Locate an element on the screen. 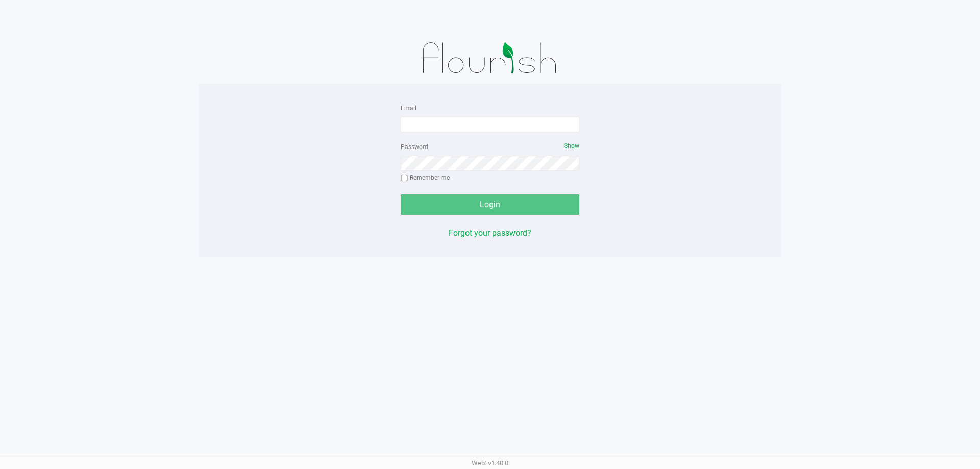  input: Remember me is located at coordinates (404, 178).